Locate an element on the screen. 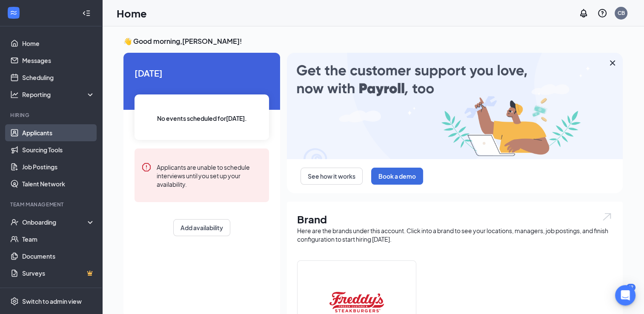 The width and height of the screenshot is (644, 314). div: Reporting is located at coordinates (59, 95).